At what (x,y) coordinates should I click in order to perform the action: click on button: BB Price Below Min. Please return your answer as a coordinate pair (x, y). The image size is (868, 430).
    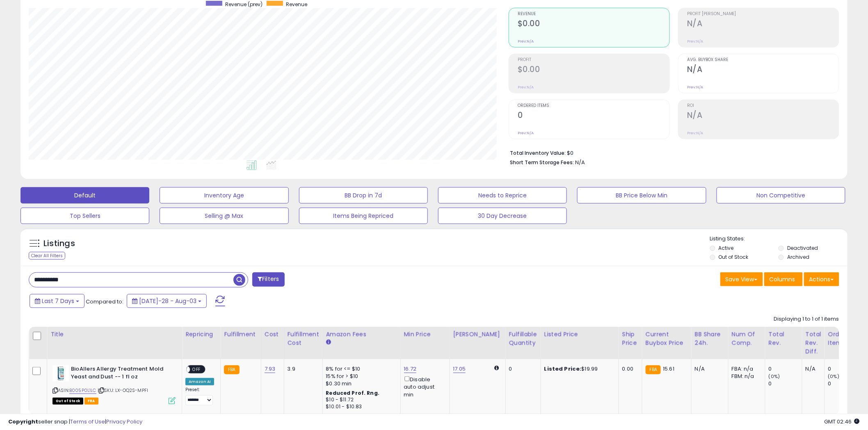
    Looking at the image, I should click on (642, 195).